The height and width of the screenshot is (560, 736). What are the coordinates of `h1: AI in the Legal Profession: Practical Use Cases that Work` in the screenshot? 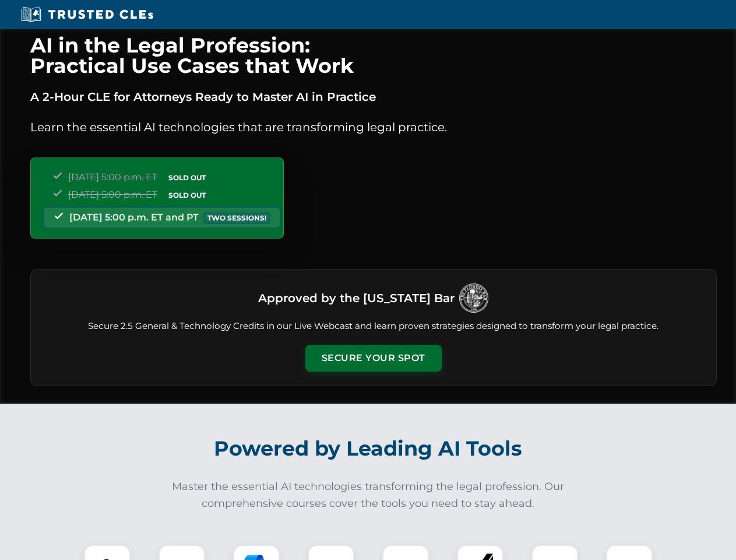 It's located at (374, 55).